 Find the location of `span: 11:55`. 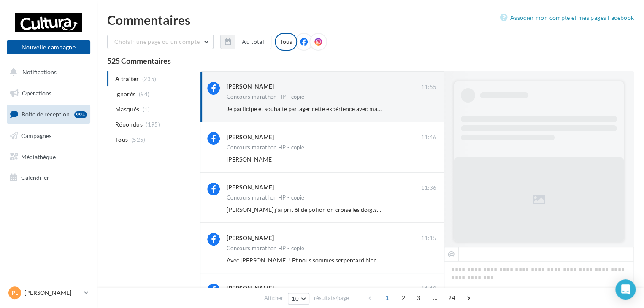

span: 11:55 is located at coordinates (429, 87).